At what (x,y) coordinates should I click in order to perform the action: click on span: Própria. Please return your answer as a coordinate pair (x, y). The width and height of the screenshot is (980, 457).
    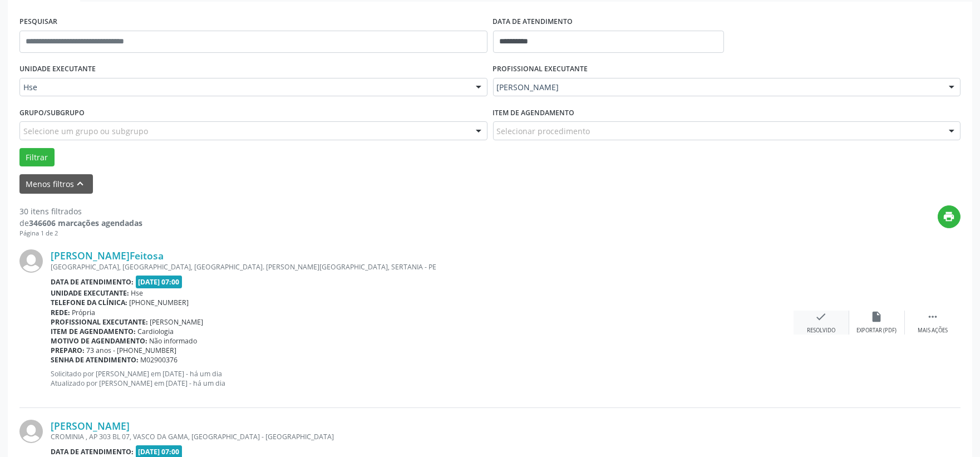
    Looking at the image, I should click on (85, 313).